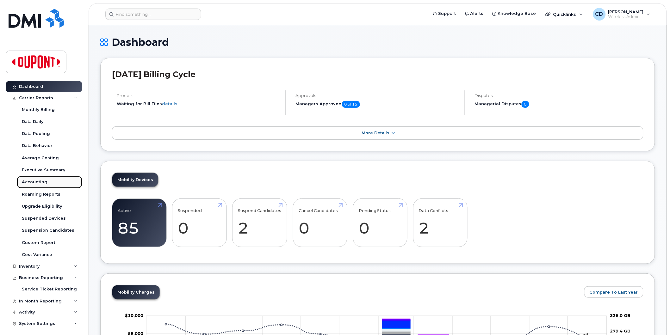  I want to click on a: Cancel Candidates 0, so click(320, 223).